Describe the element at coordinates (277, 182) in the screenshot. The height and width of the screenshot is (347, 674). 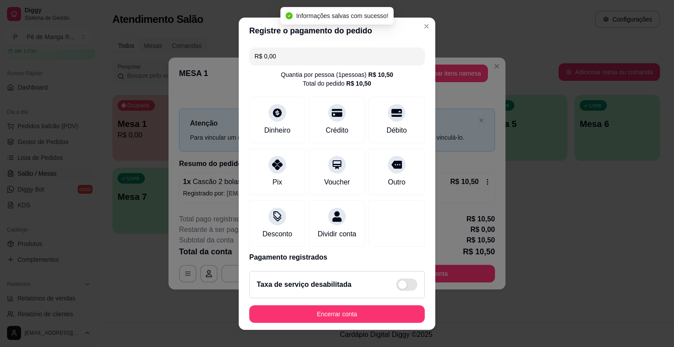
I see `div: Pix` at that location.